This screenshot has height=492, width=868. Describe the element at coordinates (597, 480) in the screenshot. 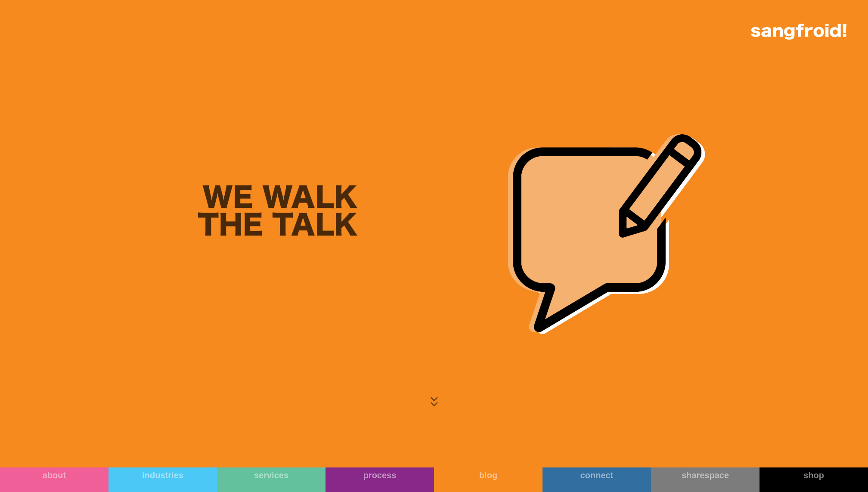

I see `a: connect` at that location.